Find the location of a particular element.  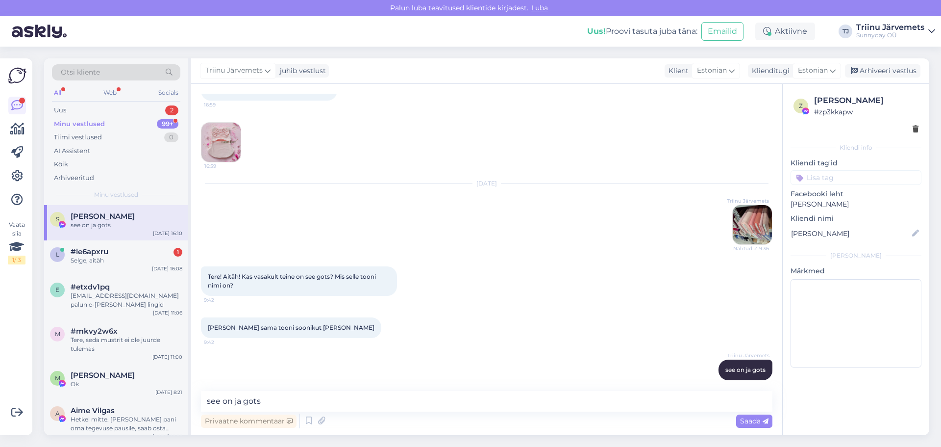

div: Minu vestlused is located at coordinates (79, 124).